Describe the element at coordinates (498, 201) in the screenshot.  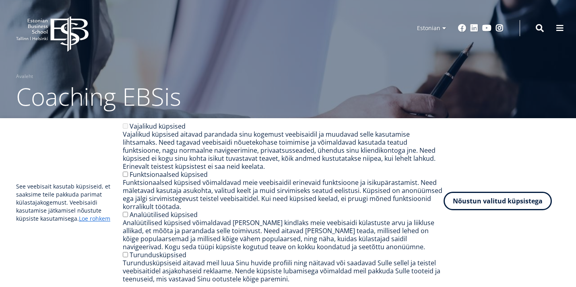
I see `button: Nõustun valitud küpsistega` at that location.